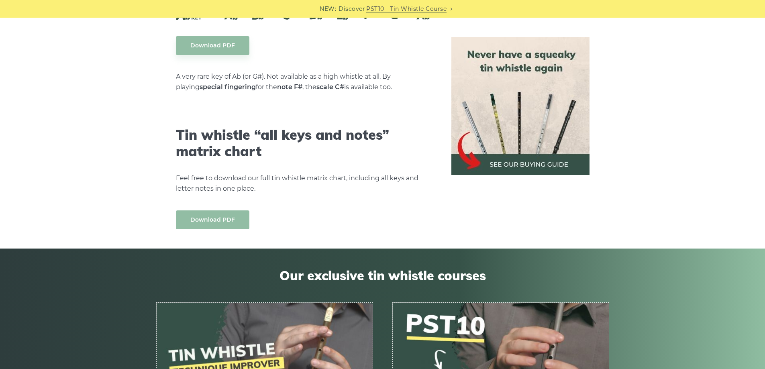 The height and width of the screenshot is (369, 765). Describe the element at coordinates (304, 82) in the screenshot. I see `p: A very rare key of Ab (or G#). Not available as a high whistle at all. By playing for the , the i...` at that location.